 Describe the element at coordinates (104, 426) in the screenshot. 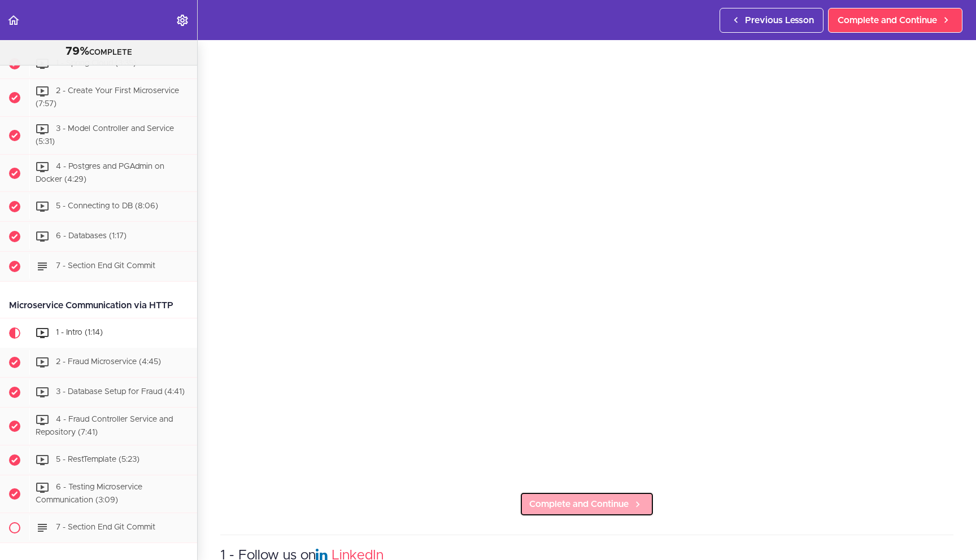

I see `span: 4 - Fraud Controller Service and Repository (7:41)` at that location.